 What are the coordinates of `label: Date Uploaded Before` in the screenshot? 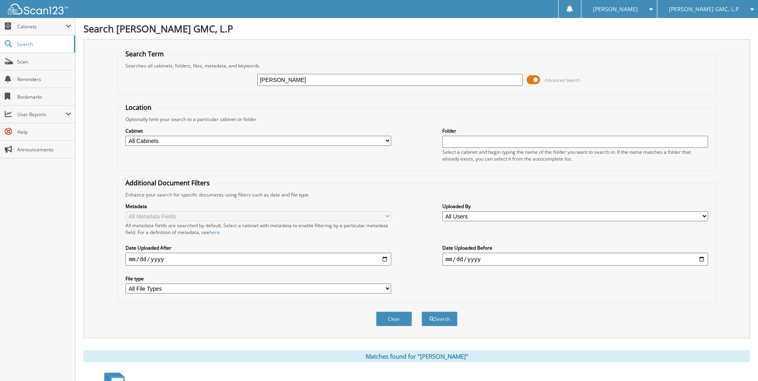 It's located at (575, 248).